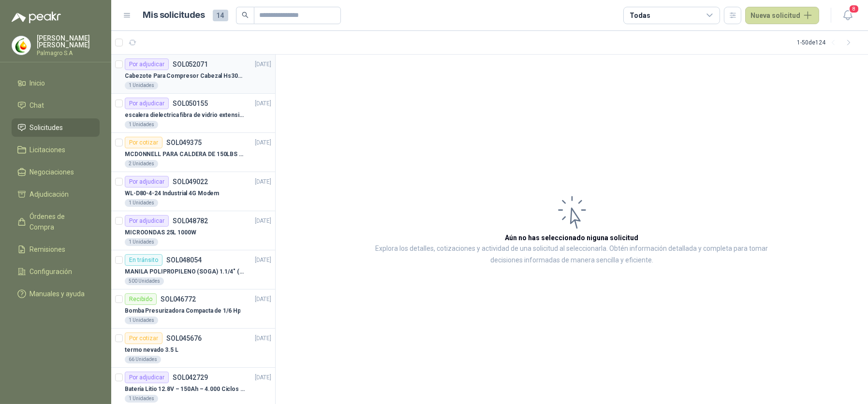 The height and width of the screenshot is (404, 868). I want to click on h1: Mis solicitudes, so click(174, 15).